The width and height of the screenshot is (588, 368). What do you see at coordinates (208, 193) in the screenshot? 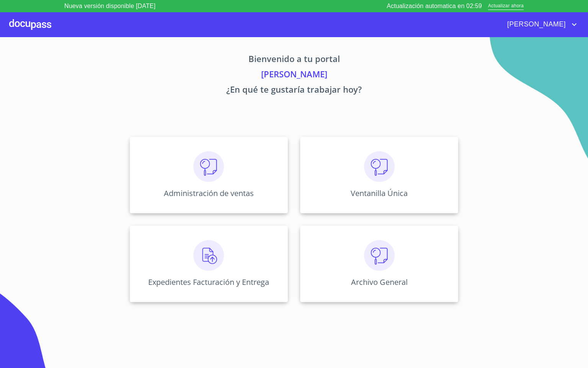
I see `p: Administración de ventas` at bounding box center [208, 193].